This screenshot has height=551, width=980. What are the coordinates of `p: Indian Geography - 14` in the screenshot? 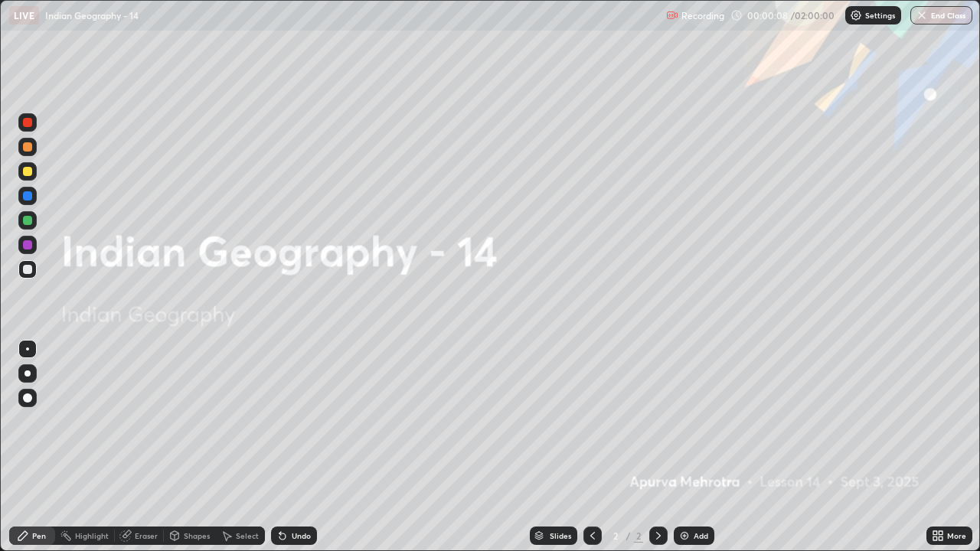 It's located at (92, 15).